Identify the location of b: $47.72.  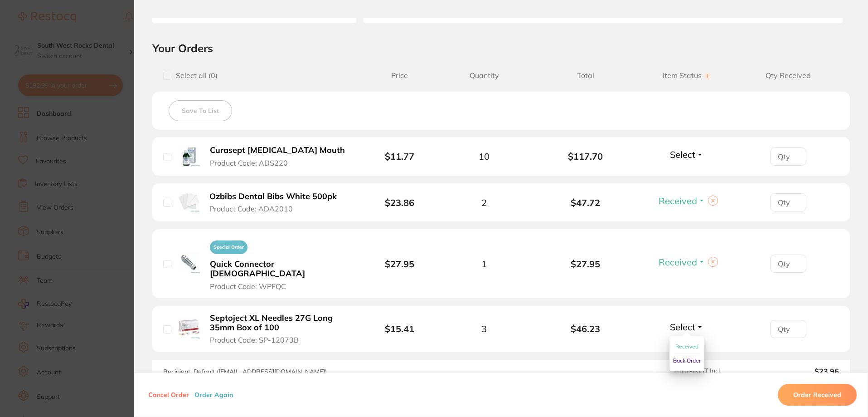
(586, 202).